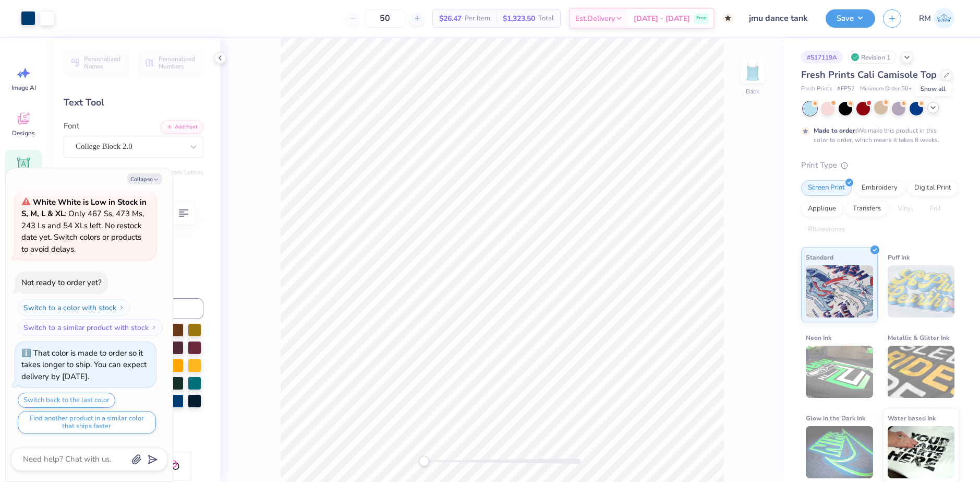 The height and width of the screenshot is (482, 980). What do you see at coordinates (84, 225) in the screenshot?
I see `span: : Only 467 Ss, 473 Ms, 243 Ls and 54 XLs left. No restock date yet. Switch colors or products to ...` at bounding box center [84, 225].